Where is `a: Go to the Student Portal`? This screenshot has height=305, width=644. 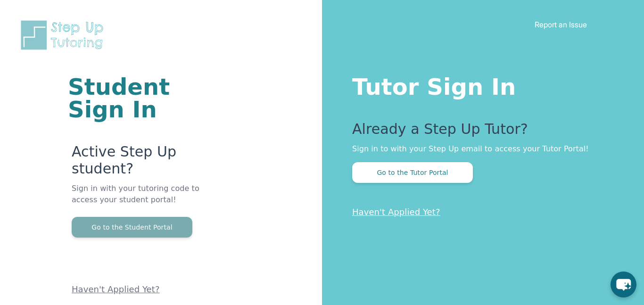 a: Go to the Student Portal is located at coordinates (132, 227).